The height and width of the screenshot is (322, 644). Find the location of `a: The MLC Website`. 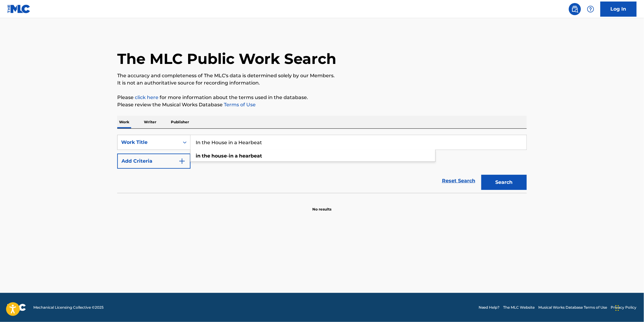

a: The MLC Website is located at coordinates (519, 308).